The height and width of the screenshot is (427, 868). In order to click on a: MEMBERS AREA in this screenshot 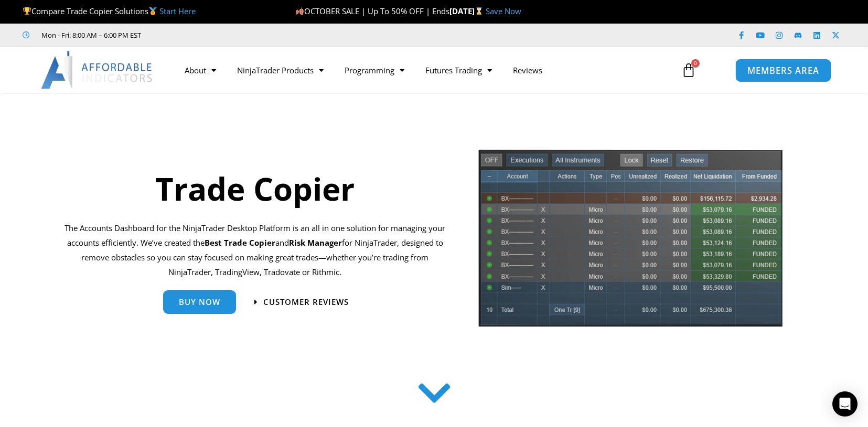, I will do `click(783, 70)`.